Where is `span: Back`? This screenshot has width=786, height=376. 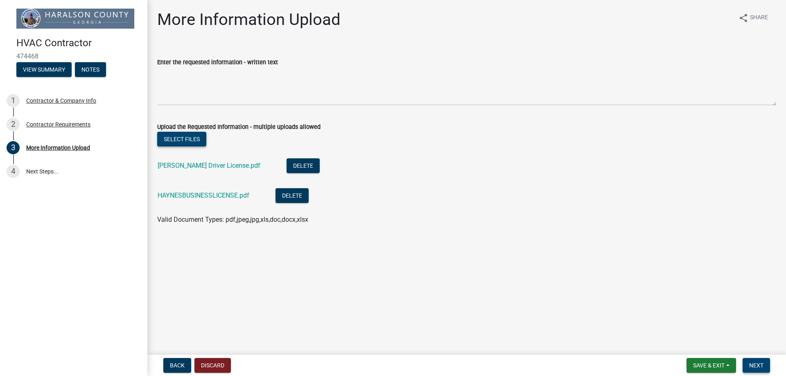 span: Back is located at coordinates (177, 365).